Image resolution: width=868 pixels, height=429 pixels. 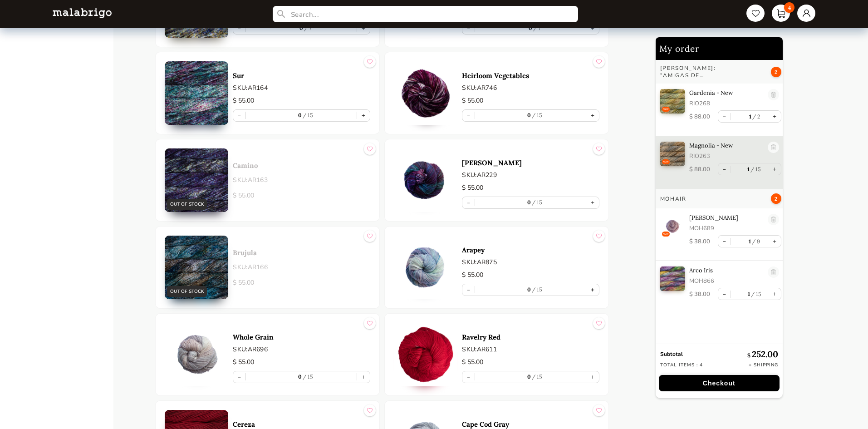 I want to click on a: Cape Cod Gray, so click(x=530, y=424).